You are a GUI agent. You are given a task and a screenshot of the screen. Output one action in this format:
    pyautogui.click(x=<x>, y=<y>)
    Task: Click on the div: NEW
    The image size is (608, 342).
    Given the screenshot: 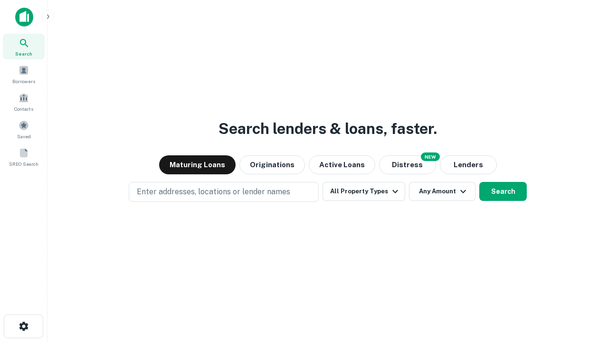 What is the action you would take?
    pyautogui.click(x=430, y=157)
    